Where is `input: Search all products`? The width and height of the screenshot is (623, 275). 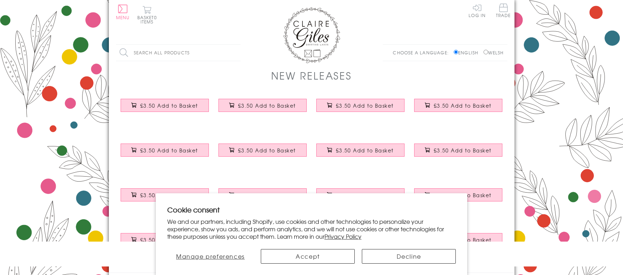
input: Search all products is located at coordinates (178, 53).